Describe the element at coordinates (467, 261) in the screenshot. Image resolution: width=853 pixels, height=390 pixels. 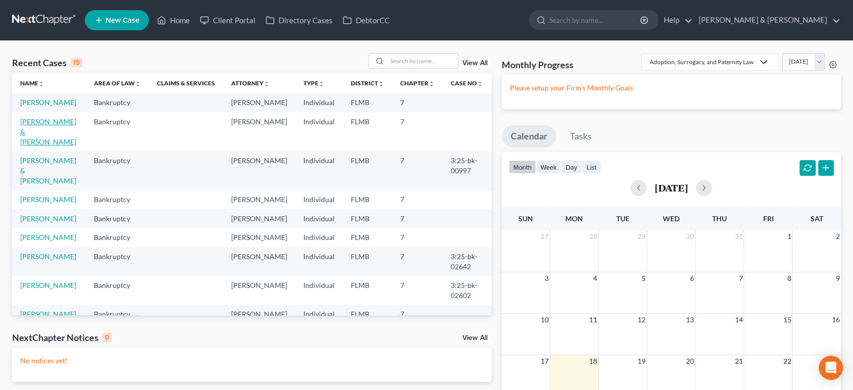
I see `td: 3:25-bk-02642` at that location.